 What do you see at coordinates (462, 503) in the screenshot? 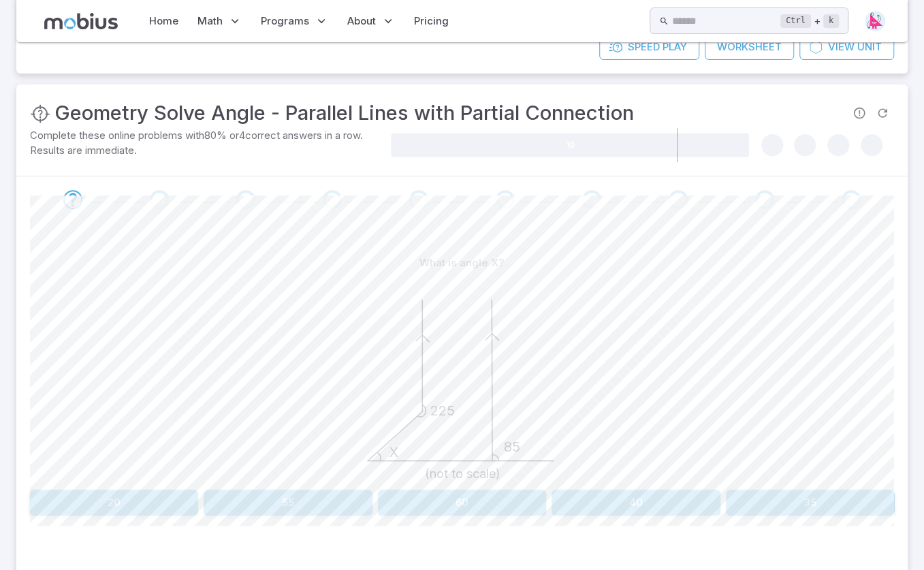
I see `button: 60` at bounding box center [462, 503].